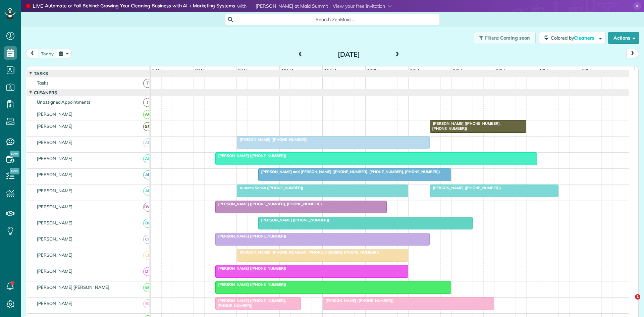 This screenshot has height=317, width=644. Describe the element at coordinates (148, 83) in the screenshot. I see `span: T` at that location.